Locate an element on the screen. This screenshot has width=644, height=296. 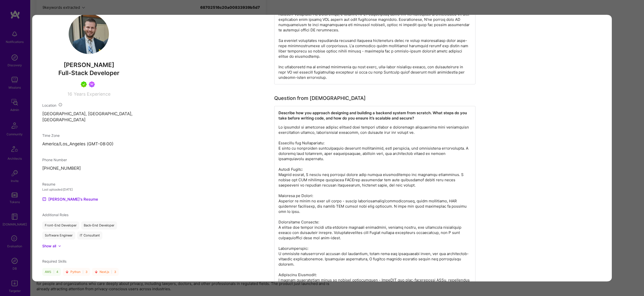
div: modal is located at coordinates (322, 148).